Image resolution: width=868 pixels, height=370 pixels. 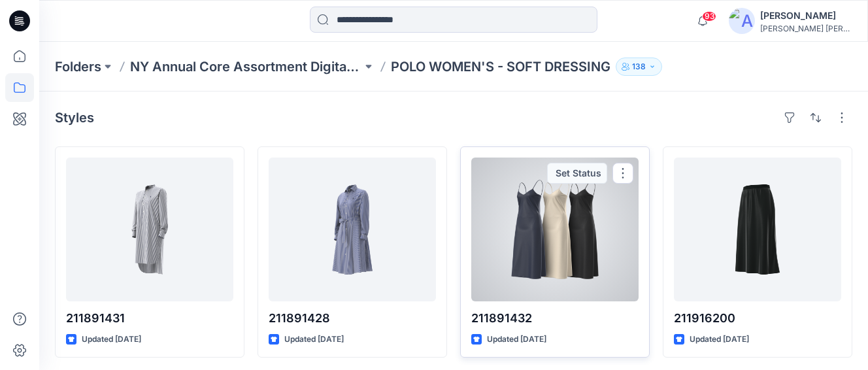 What do you see at coordinates (78, 66) in the screenshot?
I see `p: Folders` at bounding box center [78, 66].